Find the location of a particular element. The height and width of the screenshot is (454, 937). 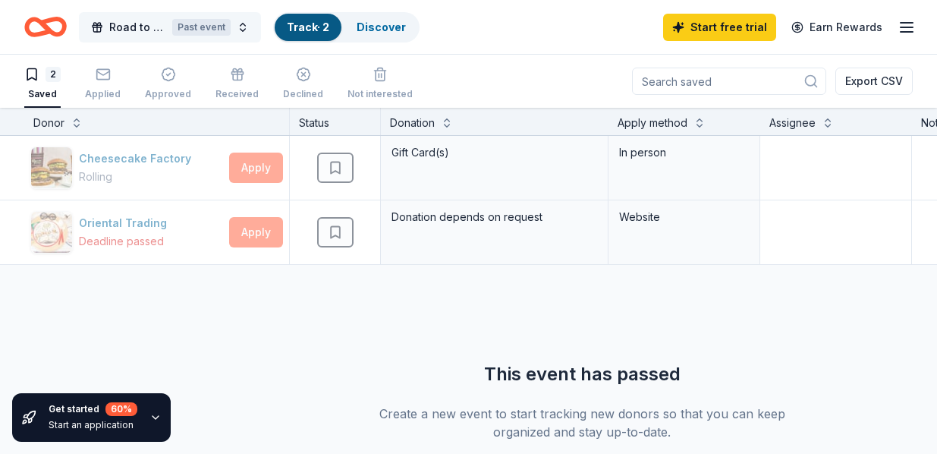

div: Website is located at coordinates (684, 217).